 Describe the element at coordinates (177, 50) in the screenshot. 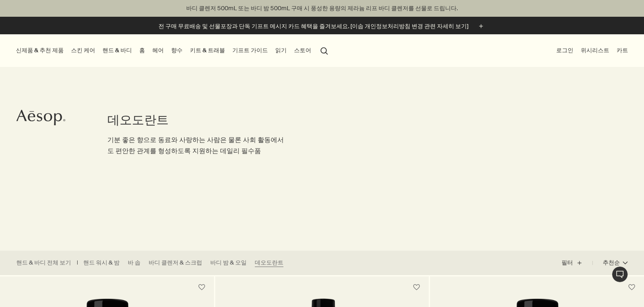

I see `a: 향수` at that location.